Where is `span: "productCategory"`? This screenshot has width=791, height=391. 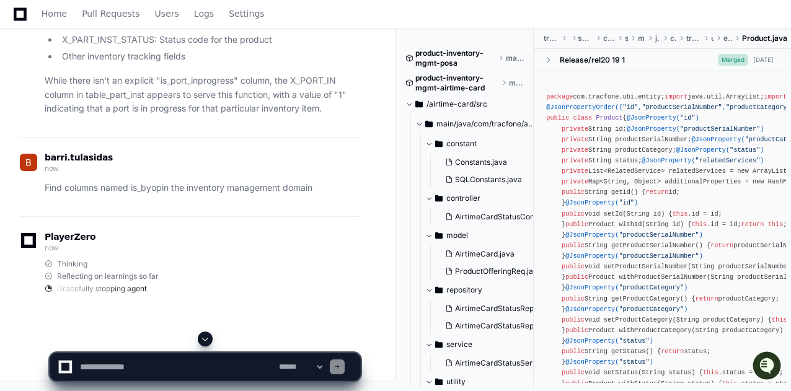
span: "productCategory" is located at coordinates (651, 309).